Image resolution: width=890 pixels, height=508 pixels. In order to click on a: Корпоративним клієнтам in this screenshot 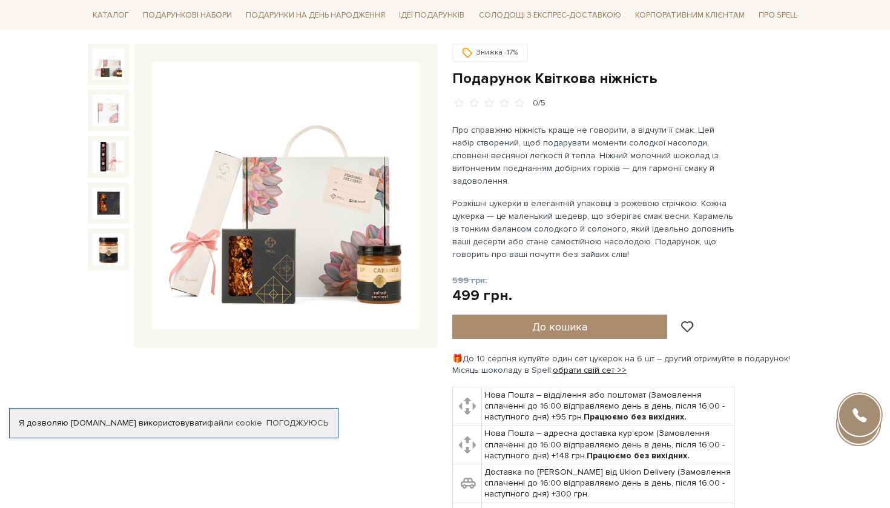, I will do `click(690, 15)`.